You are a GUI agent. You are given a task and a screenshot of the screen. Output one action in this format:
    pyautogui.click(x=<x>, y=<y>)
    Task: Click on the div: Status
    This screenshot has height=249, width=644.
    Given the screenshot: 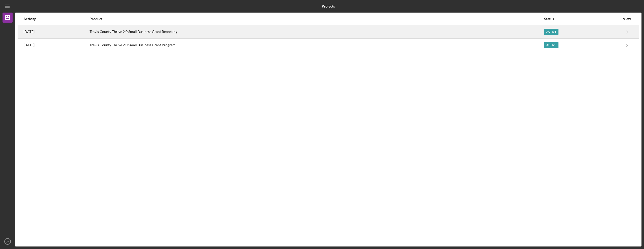 What is the action you would take?
    pyautogui.click(x=582, y=19)
    